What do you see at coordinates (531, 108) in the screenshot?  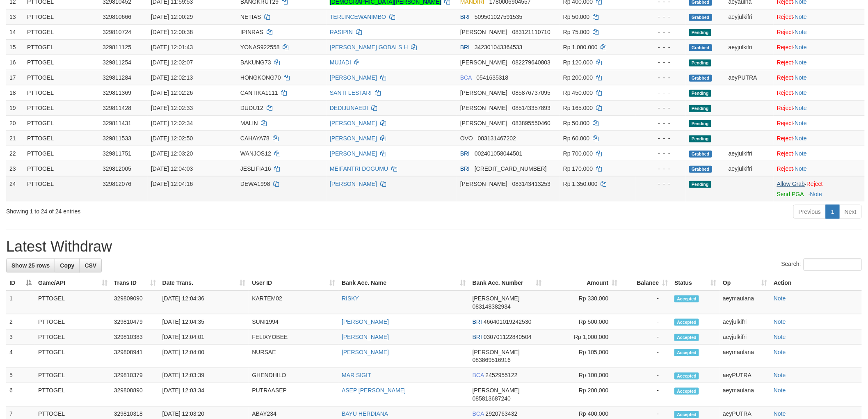 I see `span: Copy 085143357893 to clipboard` at bounding box center [531, 108].